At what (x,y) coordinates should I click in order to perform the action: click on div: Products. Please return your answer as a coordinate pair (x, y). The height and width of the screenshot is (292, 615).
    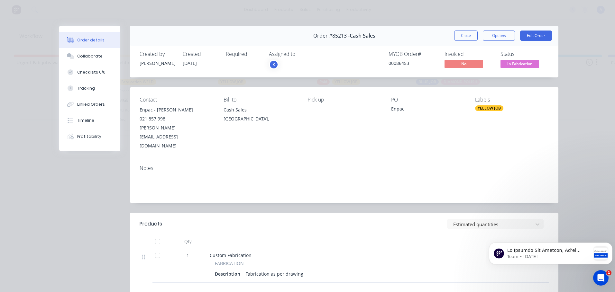
    Looking at the image, I should click on (151, 224).